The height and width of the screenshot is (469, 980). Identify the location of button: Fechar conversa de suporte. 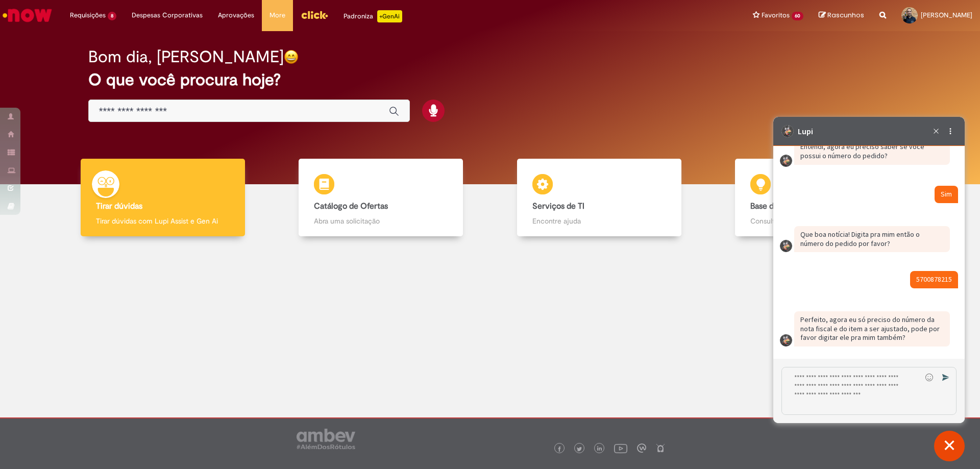
(949, 446).